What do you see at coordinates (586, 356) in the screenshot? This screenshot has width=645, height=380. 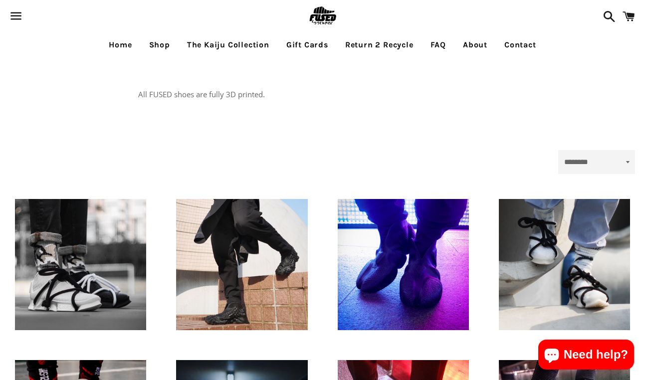 I see `inbox-online-store-chat: Shopify online store chat` at bounding box center [586, 356].